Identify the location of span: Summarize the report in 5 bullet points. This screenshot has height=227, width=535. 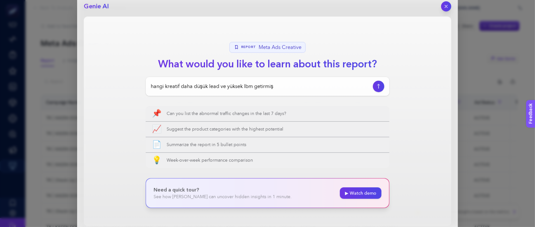
(275, 145).